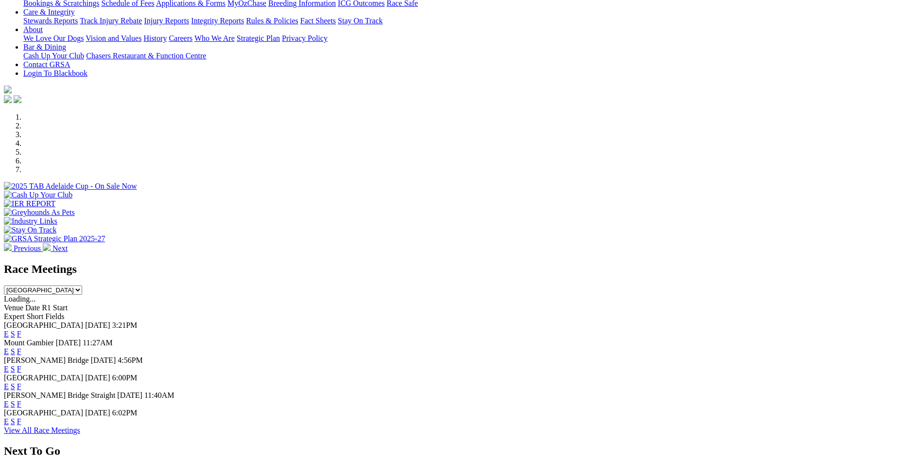 The height and width of the screenshot is (464, 922). Describe the element at coordinates (49, 12) in the screenshot. I see `a: Care & Integrity` at that location.